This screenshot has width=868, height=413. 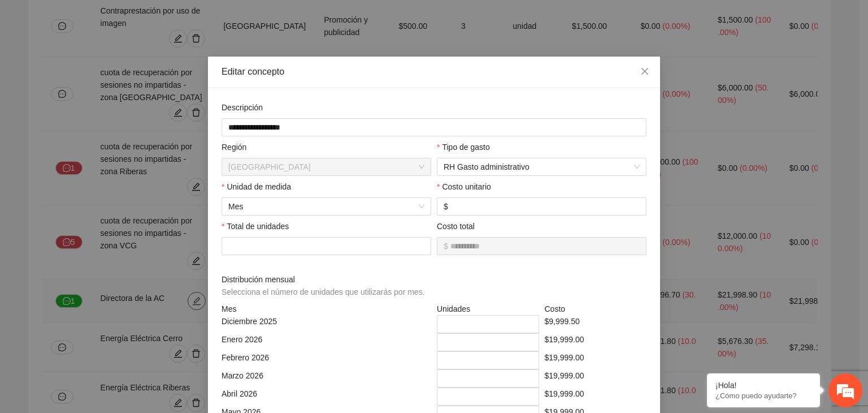 I want to click on div: Diciembre 2025, so click(x=326, y=324).